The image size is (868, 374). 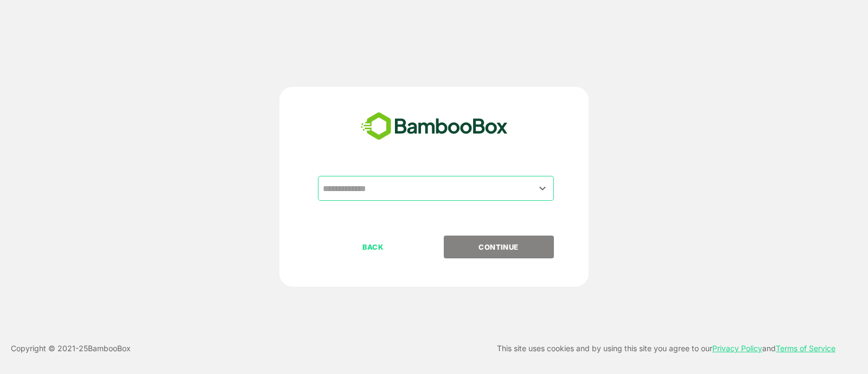 I want to click on button: BACK, so click(x=373, y=247).